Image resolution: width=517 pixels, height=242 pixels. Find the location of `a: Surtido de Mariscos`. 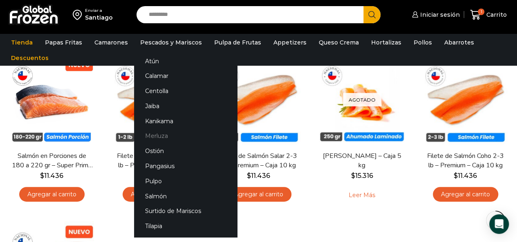

a: Surtido de Mariscos is located at coordinates (186, 211).